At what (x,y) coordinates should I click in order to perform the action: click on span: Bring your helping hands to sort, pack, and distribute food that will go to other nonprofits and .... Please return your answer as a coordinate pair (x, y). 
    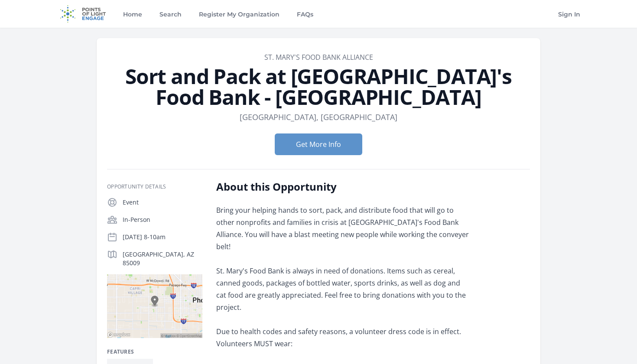
    Looking at the image, I should click on (342, 277).